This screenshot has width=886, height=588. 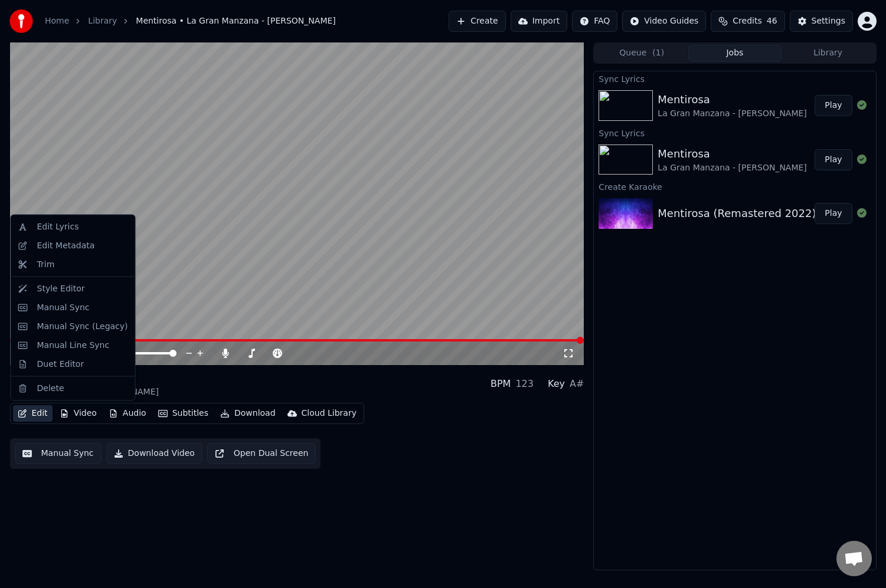 I want to click on button: Manual Sync, so click(x=58, y=453).